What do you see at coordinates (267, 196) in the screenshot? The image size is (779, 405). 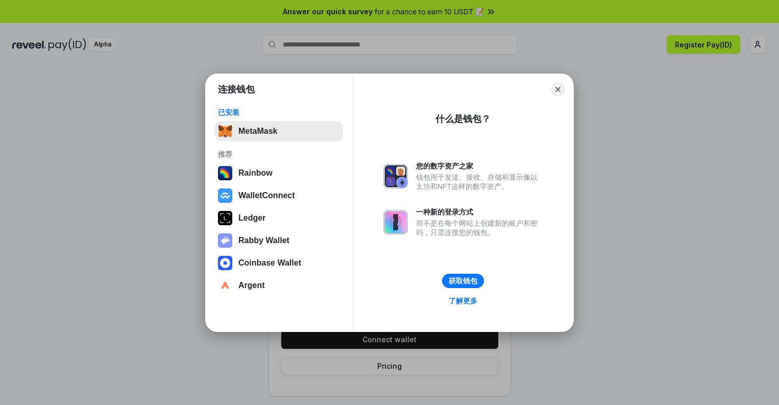 I see `div: WalletConnect` at bounding box center [267, 196].